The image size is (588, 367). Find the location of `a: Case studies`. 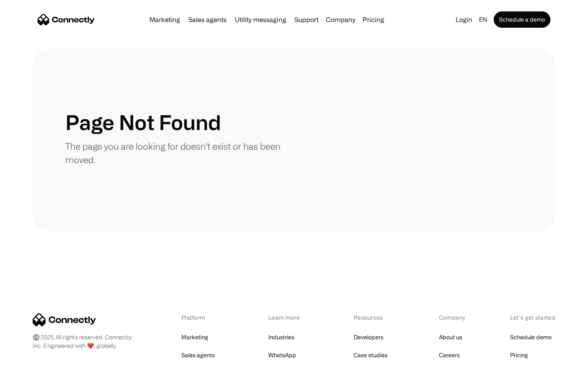

a: Case studies is located at coordinates (371, 356).